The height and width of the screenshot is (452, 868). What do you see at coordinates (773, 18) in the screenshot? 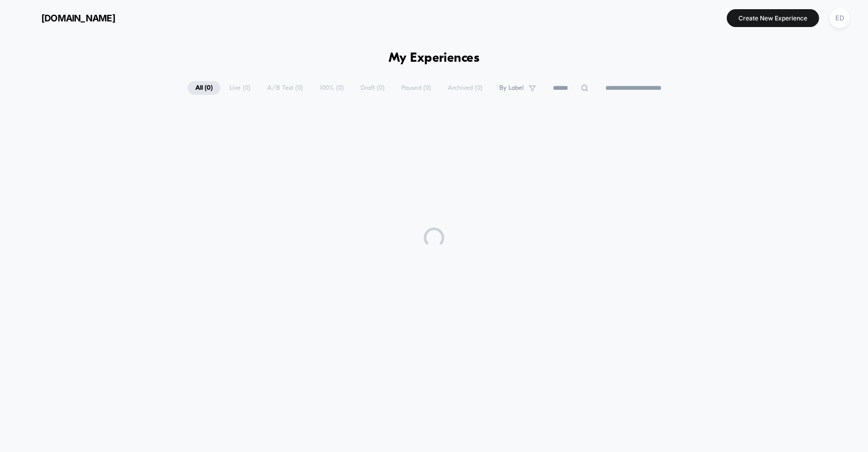
I see `button: Create New Experience` at bounding box center [773, 18].